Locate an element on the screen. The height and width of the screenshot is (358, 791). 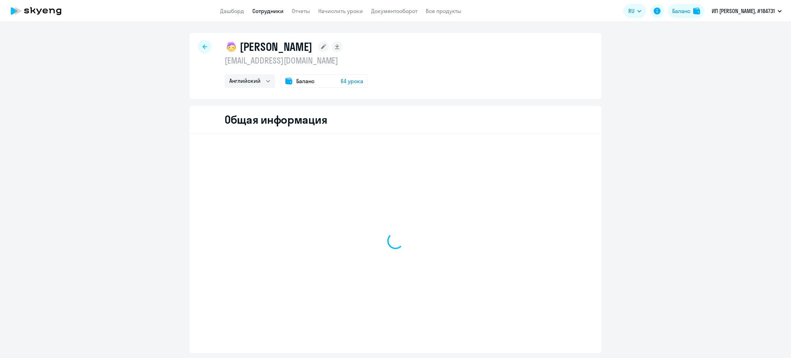
button: RU is located at coordinates (635, 11).